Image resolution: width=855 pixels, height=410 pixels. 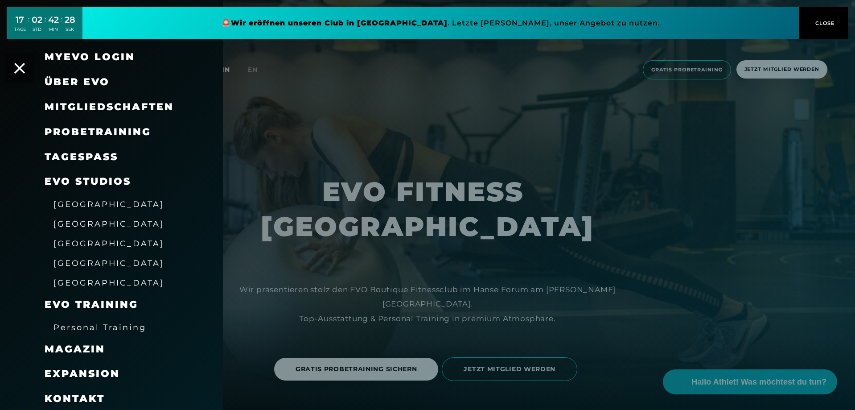 I want to click on div: 28, so click(x=70, y=20).